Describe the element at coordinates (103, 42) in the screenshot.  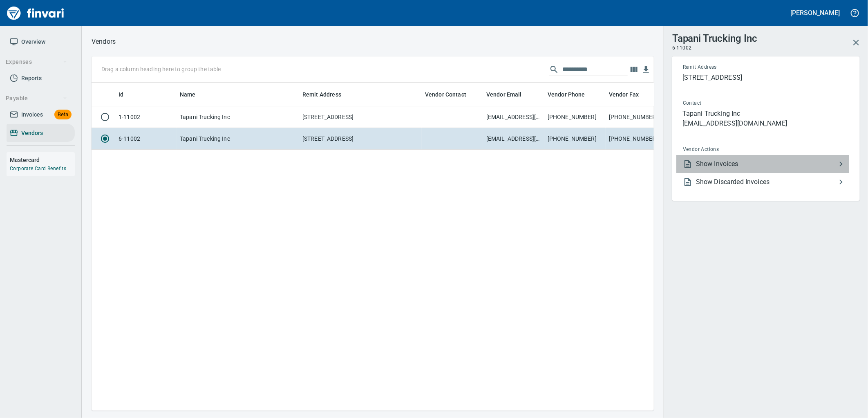
I see `nav: breadcrumb` at that location.